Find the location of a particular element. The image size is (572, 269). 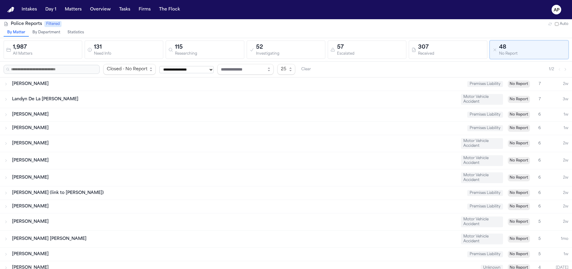

button: Firms is located at coordinates (145, 10).